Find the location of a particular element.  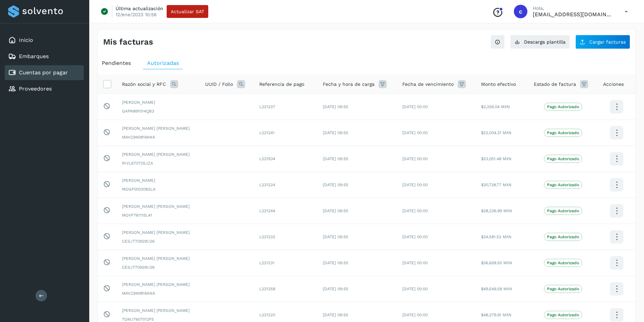

div: Cuentas por pagar is located at coordinates (44, 73).